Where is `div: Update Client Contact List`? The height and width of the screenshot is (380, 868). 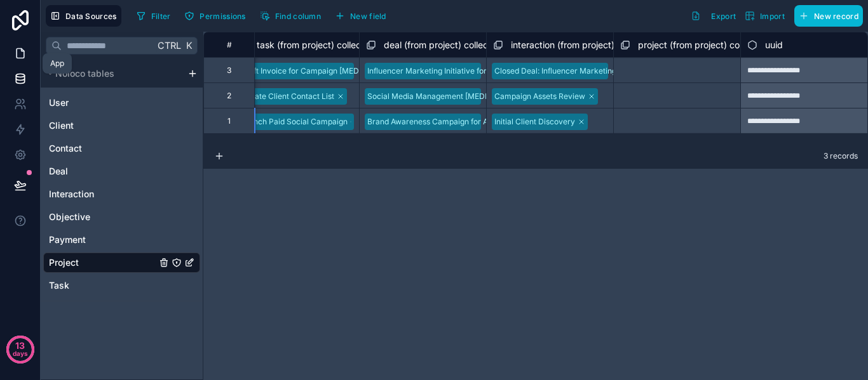 div: Update Client Contact List is located at coordinates (287, 96).